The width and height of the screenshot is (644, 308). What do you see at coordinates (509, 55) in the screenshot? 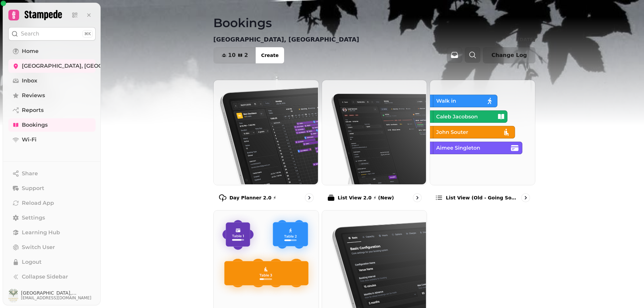
I see `span: Change Log` at bounding box center [509, 55].